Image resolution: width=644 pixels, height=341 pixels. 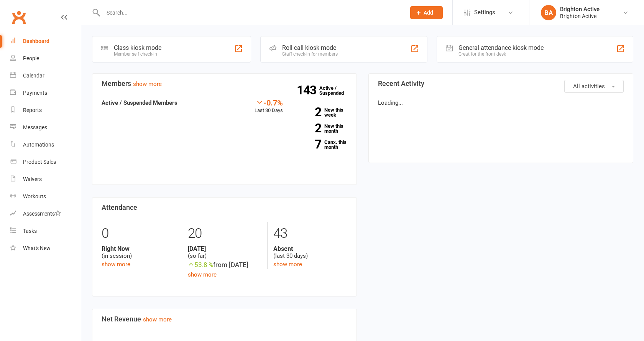 What do you see at coordinates (309, 54) in the screenshot?
I see `div: Staff check-in for members` at bounding box center [309, 54].